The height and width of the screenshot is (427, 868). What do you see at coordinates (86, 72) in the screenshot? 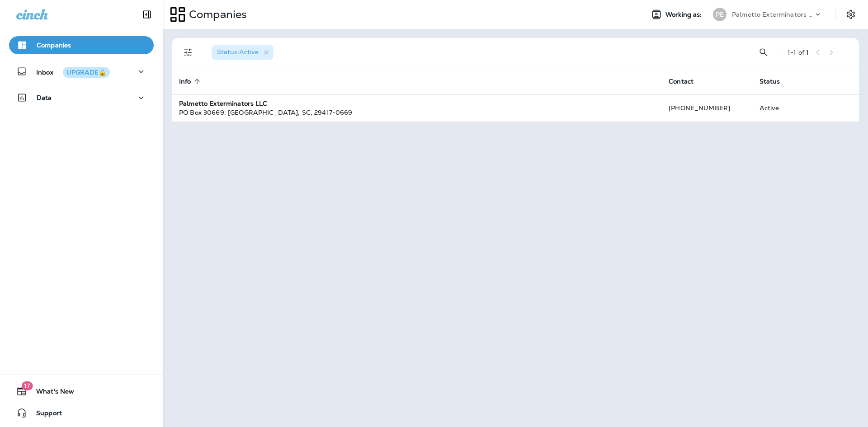
I see `div: UPGRADE🔒` at bounding box center [86, 72].